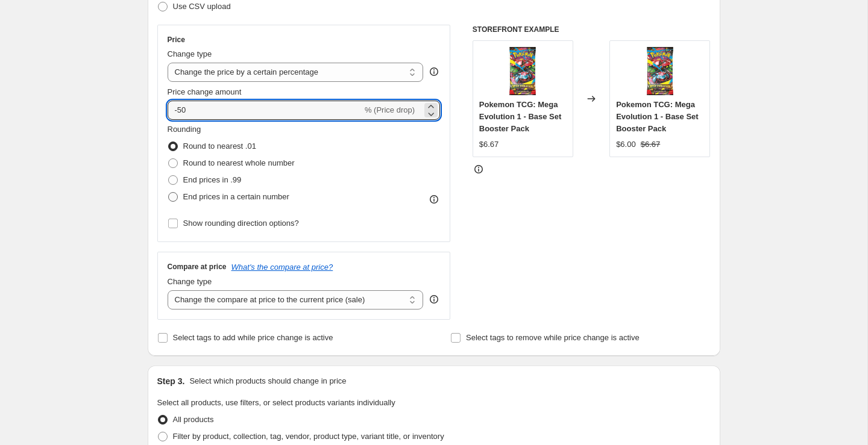 Image resolution: width=868 pixels, height=445 pixels. What do you see at coordinates (220, 146) in the screenshot?
I see `span: Round to nearest .01` at bounding box center [220, 146].